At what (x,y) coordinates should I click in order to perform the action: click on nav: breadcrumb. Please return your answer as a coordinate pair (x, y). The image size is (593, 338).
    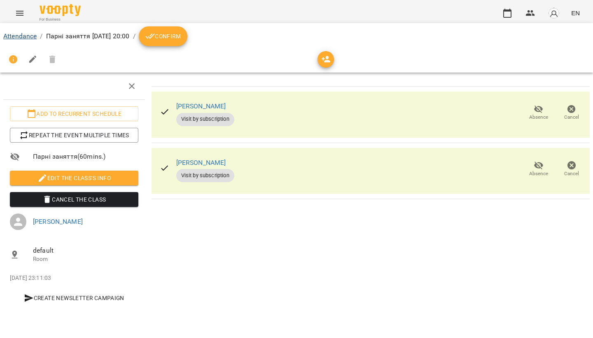
    Looking at the image, I should click on (297, 36).